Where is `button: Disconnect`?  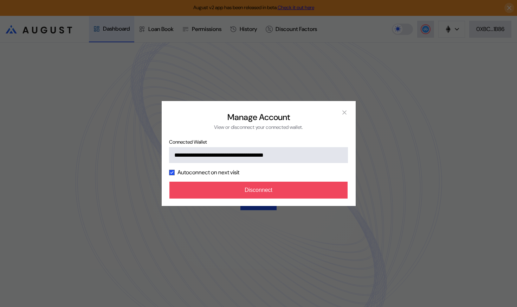 button: Disconnect is located at coordinates (259, 190).